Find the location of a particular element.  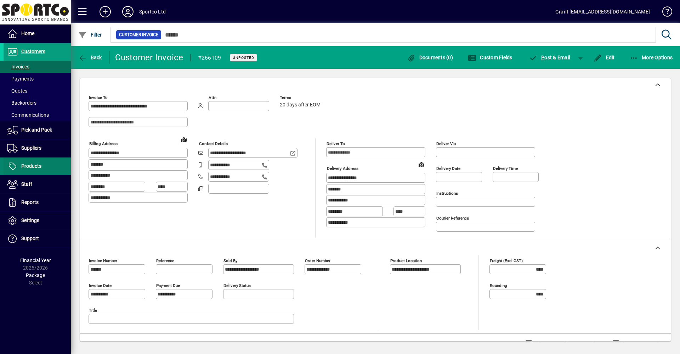

a: Support is located at coordinates (37, 238).